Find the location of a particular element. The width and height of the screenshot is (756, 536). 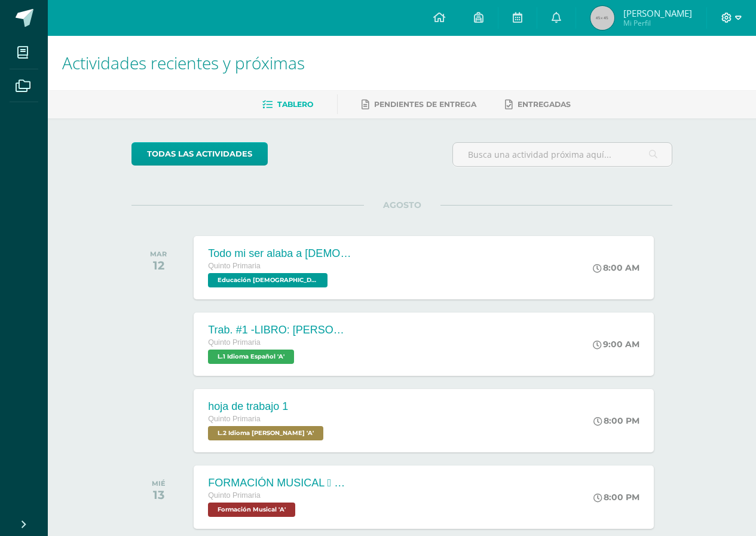

span: Actividades recientes y próximas is located at coordinates (183, 63).